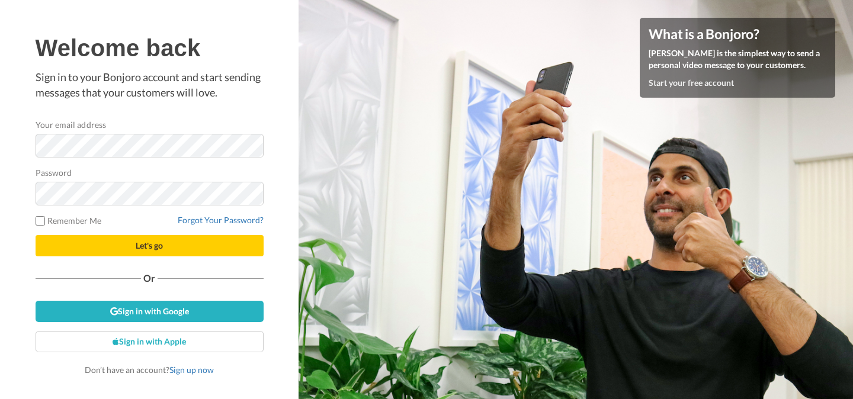 The height and width of the screenshot is (399, 853). Describe the element at coordinates (691, 82) in the screenshot. I see `a: Start your free account` at that location.